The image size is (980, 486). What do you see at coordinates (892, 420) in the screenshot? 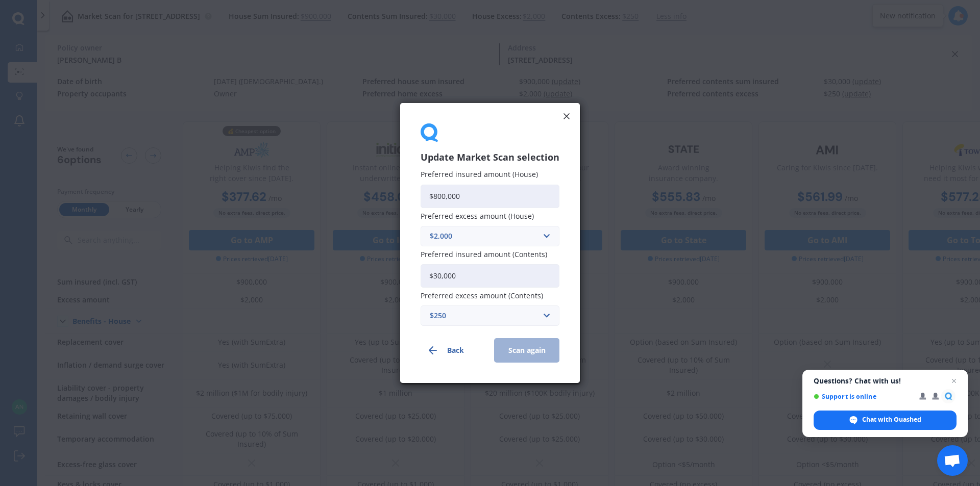
I see `span: Chat with Quashed` at bounding box center [892, 420].